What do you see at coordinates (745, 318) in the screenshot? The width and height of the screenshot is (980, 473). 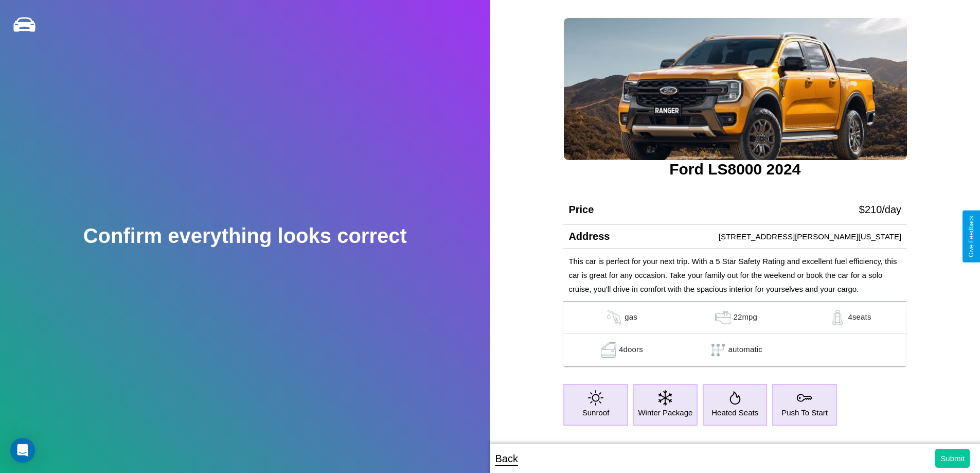 I see `p: 22 mpg` at bounding box center [745, 318].